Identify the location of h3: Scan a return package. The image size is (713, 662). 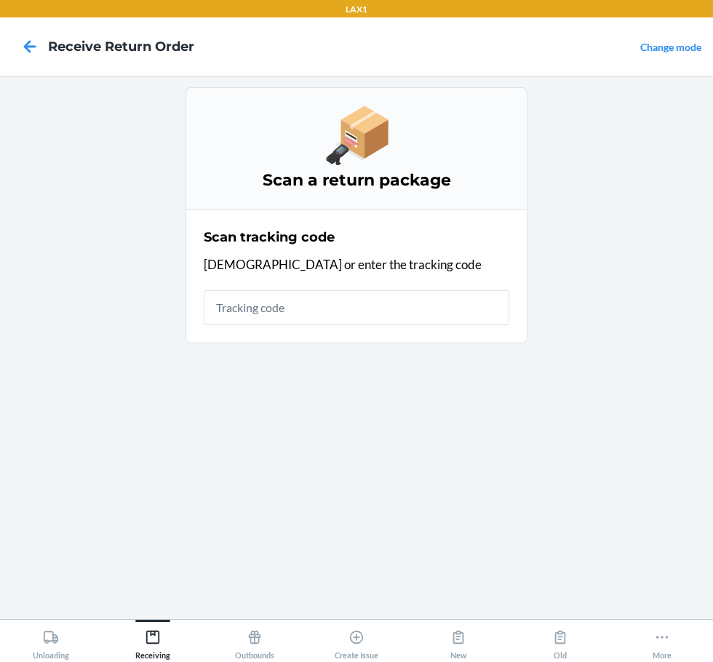
(357, 180).